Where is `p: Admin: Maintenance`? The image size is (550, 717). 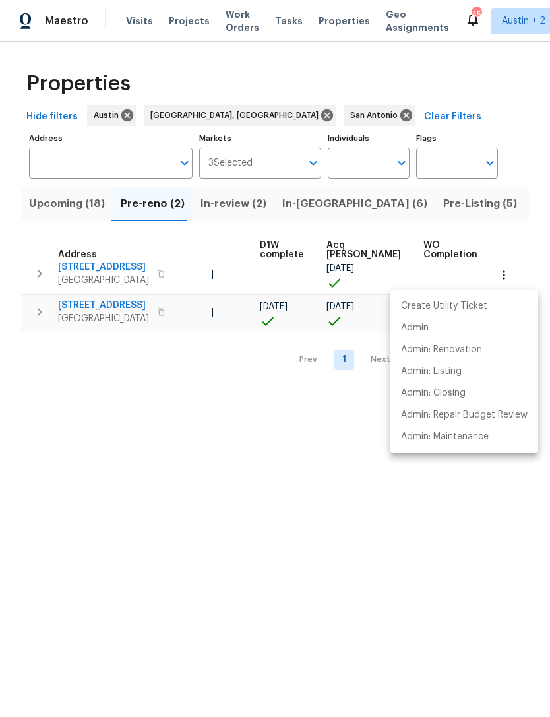 p: Admin: Maintenance is located at coordinates (445, 437).